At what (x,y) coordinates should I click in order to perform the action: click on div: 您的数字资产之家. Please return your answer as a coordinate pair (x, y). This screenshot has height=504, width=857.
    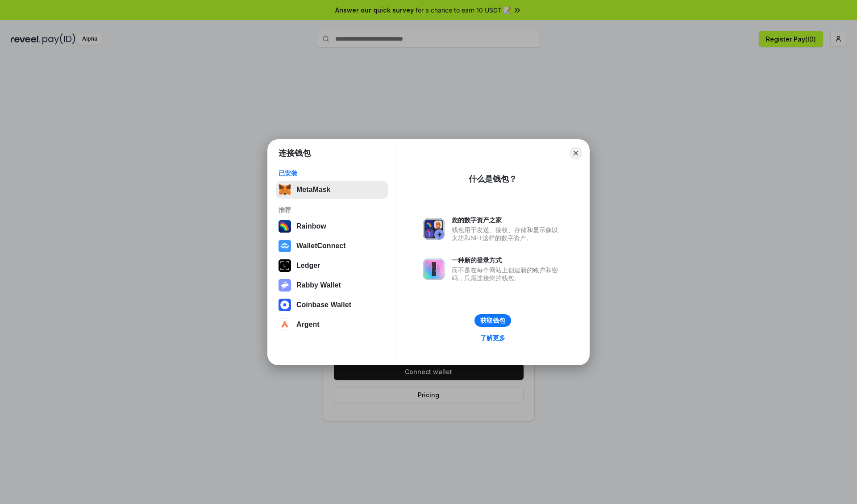
    Looking at the image, I should click on (507, 220).